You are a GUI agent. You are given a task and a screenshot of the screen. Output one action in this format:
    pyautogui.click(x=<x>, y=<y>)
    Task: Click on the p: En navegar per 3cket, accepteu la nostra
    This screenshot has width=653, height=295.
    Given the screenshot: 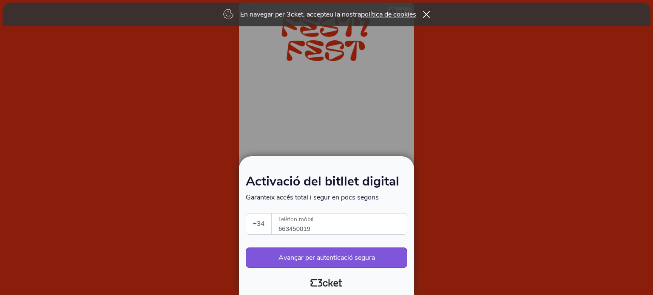 What is the action you would take?
    pyautogui.click(x=328, y=14)
    